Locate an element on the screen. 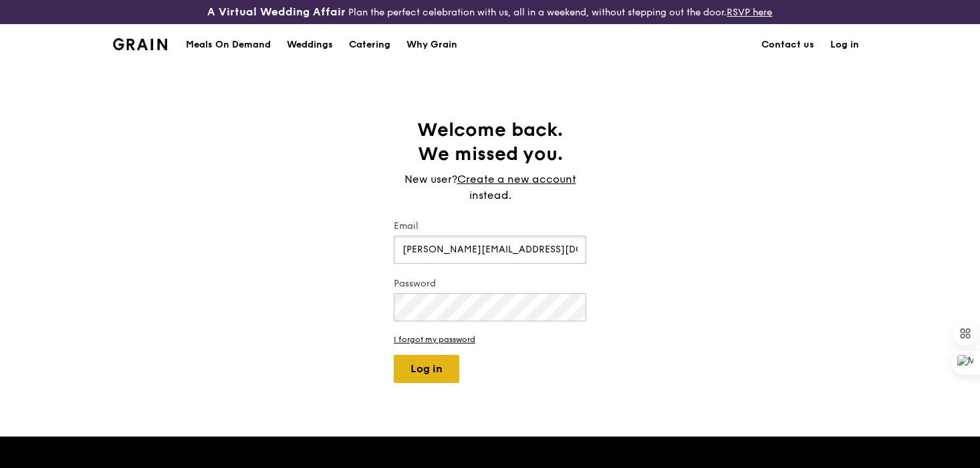 Image resolution: width=980 pixels, height=468 pixels. span: instead. is located at coordinates (490, 195).